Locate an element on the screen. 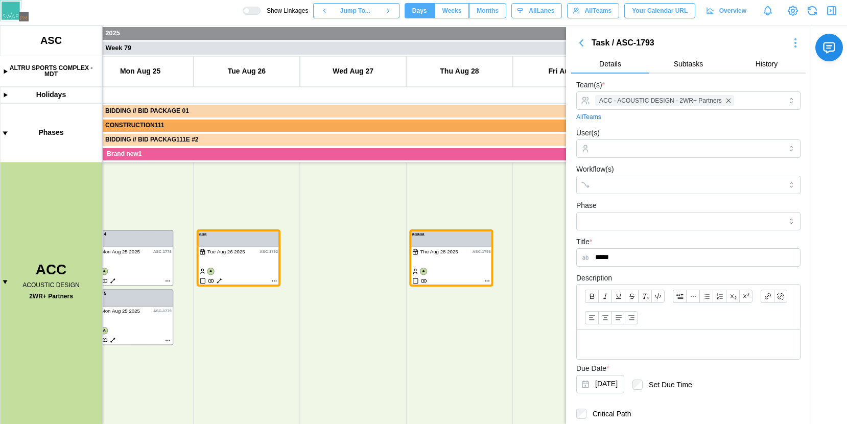 The image size is (847, 424). button: Blockquote is located at coordinates (679, 296).